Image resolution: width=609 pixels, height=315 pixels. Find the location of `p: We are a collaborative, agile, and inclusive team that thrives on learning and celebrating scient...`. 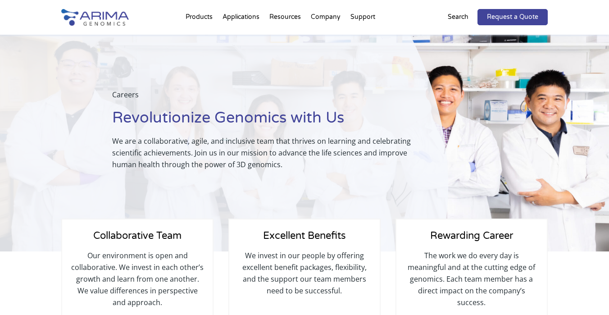

p: We are a collaborative, agile, and inclusive team that thrives on learning and celebrating scient... is located at coordinates (269, 153).